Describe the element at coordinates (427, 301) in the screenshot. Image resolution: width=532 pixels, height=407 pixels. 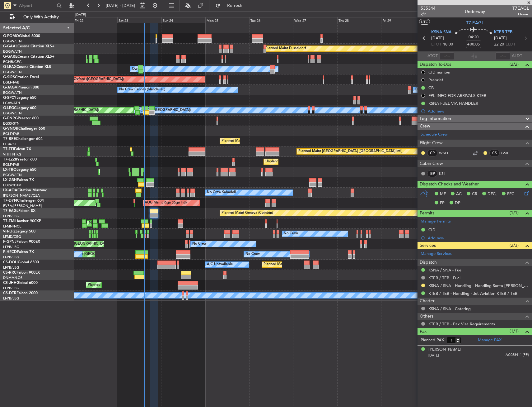
I see `span: Charter` at that location.